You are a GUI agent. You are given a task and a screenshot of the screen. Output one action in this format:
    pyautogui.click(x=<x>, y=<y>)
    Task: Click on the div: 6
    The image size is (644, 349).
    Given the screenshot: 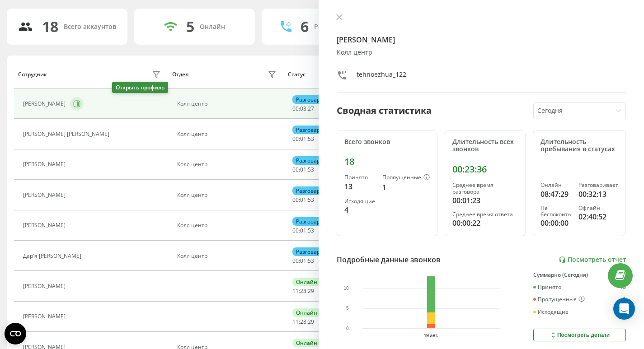 What is the action you would take?
    pyautogui.click(x=305, y=27)
    